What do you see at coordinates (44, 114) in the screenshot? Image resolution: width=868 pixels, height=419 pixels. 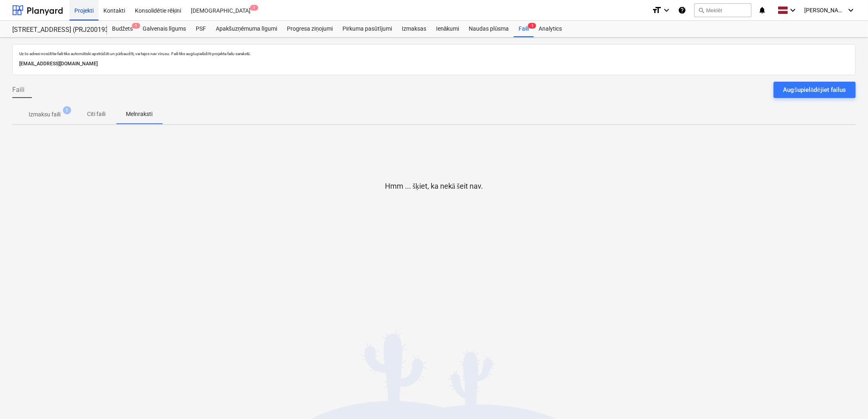 I see `p: Izmaksu faili` at bounding box center [44, 114].